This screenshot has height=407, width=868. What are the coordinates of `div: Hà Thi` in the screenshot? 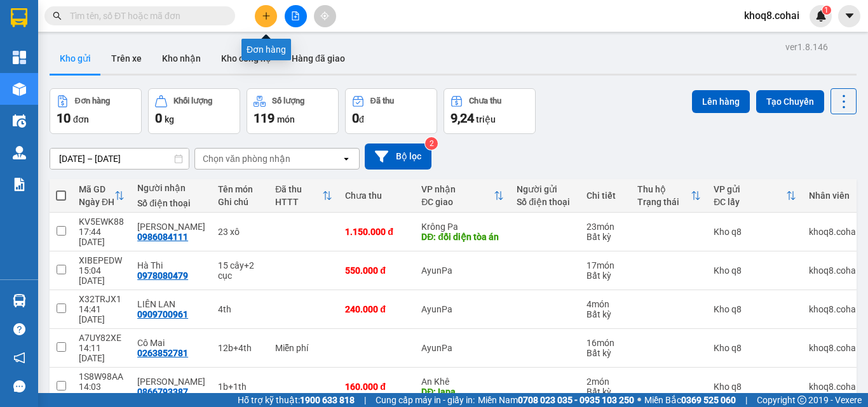 It's located at (171, 265).